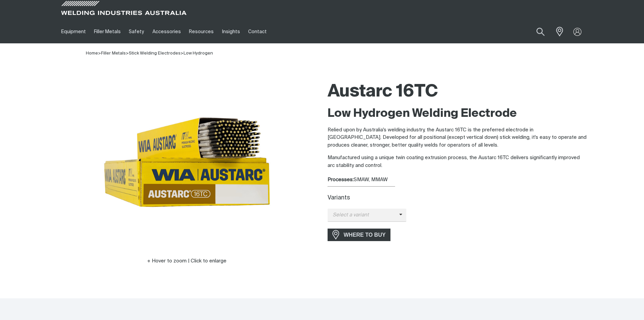 This screenshot has width=644, height=320. Describe the element at coordinates (458, 161) in the screenshot. I see `p: Manufactured using a unique twin coating extrusion process, the Austarc 16TC delivers significant...` at that location.